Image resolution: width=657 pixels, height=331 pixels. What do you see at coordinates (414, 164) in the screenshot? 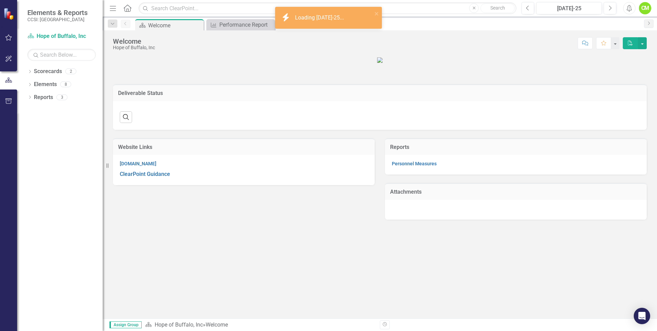
I see `a: Personnel Measures` at bounding box center [414, 164].